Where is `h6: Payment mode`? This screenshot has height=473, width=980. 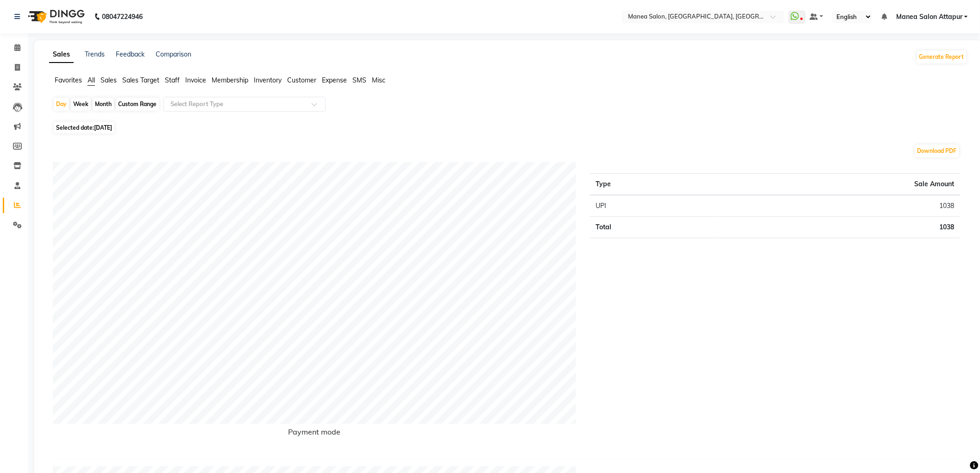 h6: Payment mode is located at coordinates (314, 433).